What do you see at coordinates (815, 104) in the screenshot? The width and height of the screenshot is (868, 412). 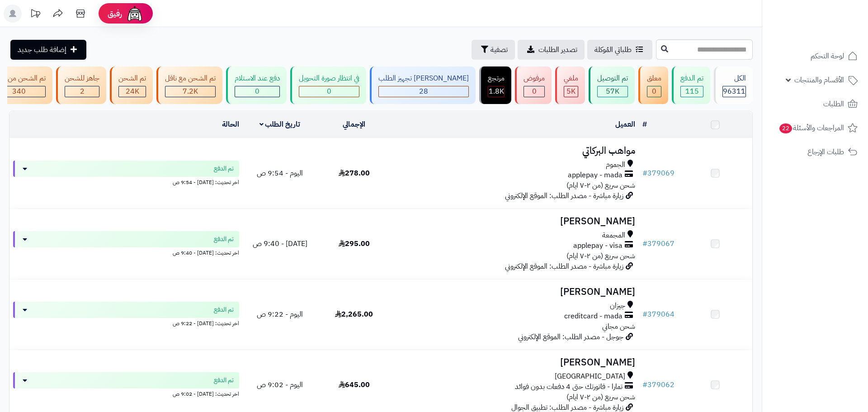 I see `a: الطلبات` at bounding box center [815, 104].